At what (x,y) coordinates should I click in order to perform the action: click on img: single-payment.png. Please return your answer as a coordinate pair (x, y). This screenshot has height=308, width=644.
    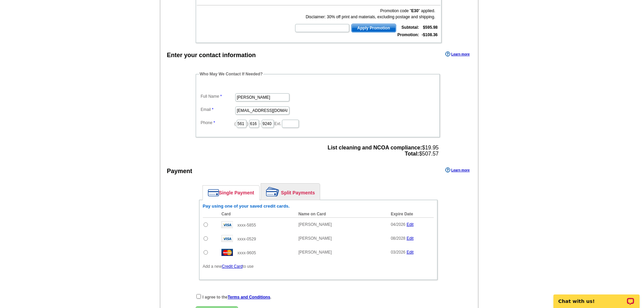
    Looking at the image, I should click on (214, 193).